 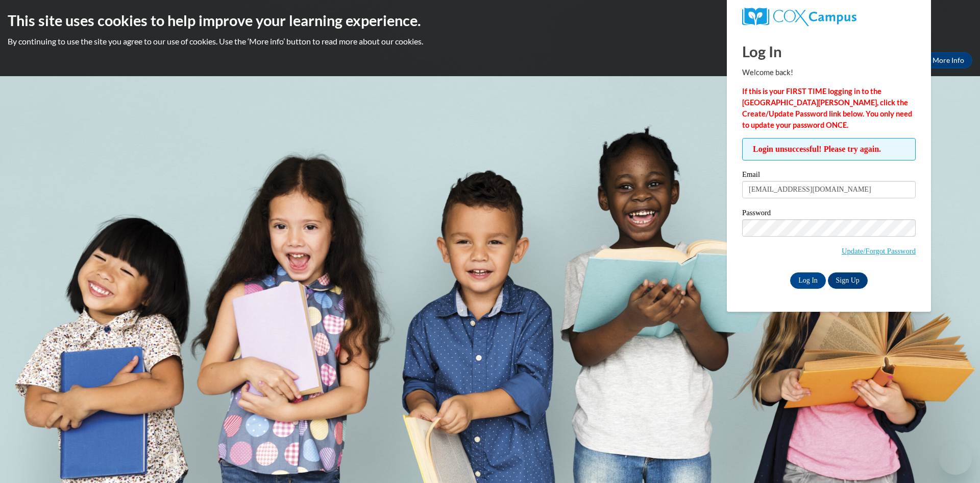 I want to click on h1: Log In, so click(x=830, y=51).